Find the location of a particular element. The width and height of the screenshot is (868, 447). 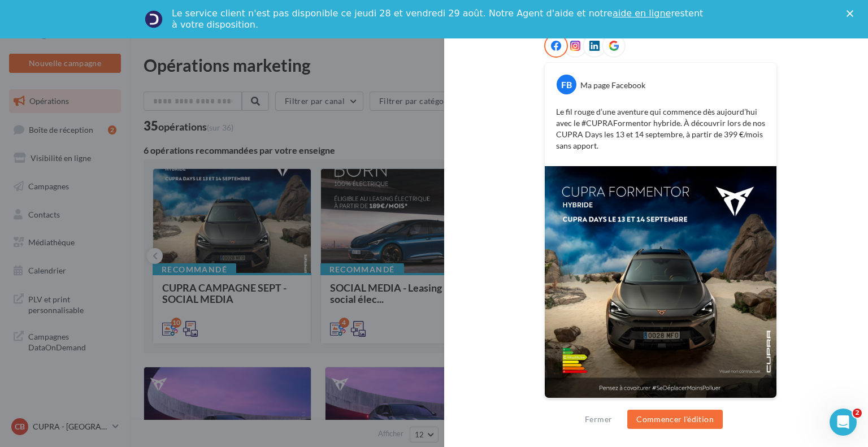

span: 2 is located at coordinates (858, 413).